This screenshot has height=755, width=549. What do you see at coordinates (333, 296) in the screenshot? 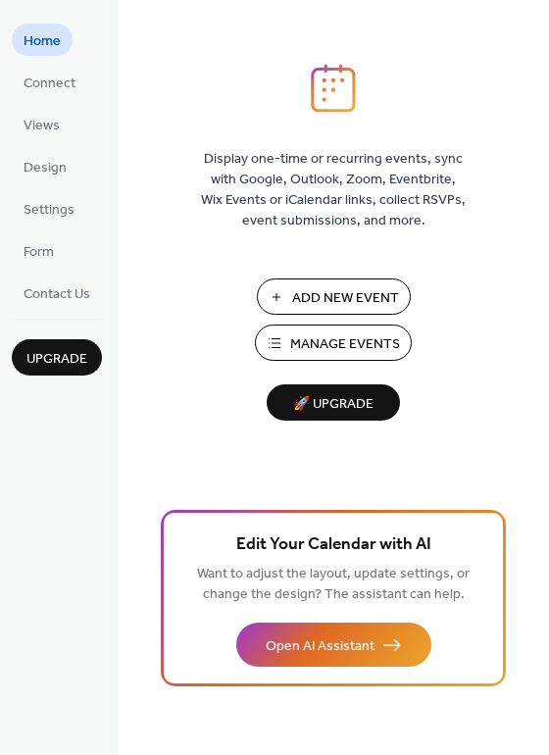
I see `button: Add New Event` at bounding box center [333, 296].